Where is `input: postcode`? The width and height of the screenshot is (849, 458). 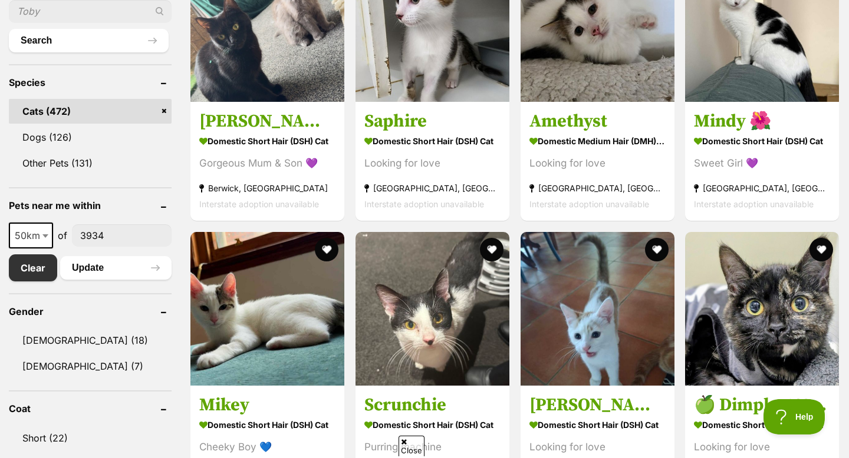
input: postcode is located at coordinates (121, 236).